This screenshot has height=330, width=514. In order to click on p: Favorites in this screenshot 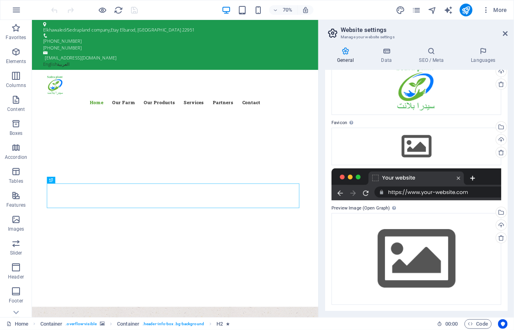, I will do `click(16, 38)`.